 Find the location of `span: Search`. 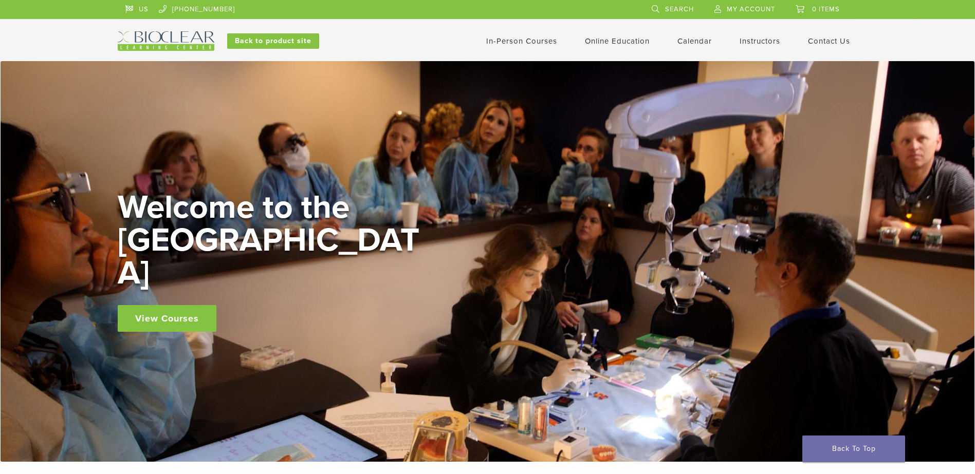

span: Search is located at coordinates (679, 9).